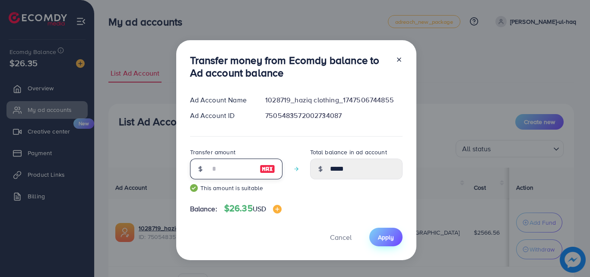 This screenshot has height=277, width=590. I want to click on span: Cancel, so click(341, 237).